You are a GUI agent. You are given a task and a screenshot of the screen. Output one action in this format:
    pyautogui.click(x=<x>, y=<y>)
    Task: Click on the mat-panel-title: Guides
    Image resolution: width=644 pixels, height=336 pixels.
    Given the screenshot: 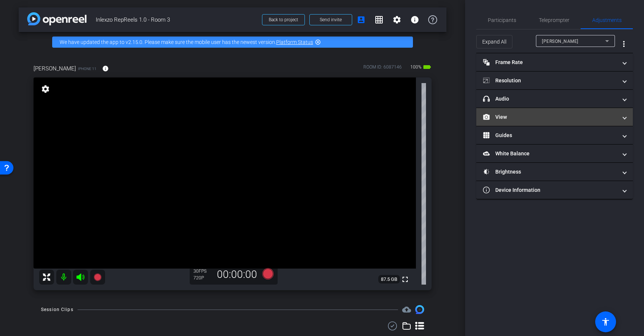 What is the action you would take?
    pyautogui.click(x=550, y=135)
    